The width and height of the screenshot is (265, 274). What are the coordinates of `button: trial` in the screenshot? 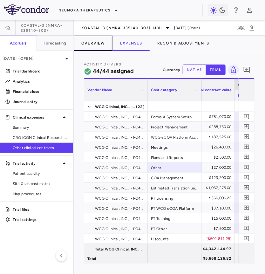 It's located at (216, 70).